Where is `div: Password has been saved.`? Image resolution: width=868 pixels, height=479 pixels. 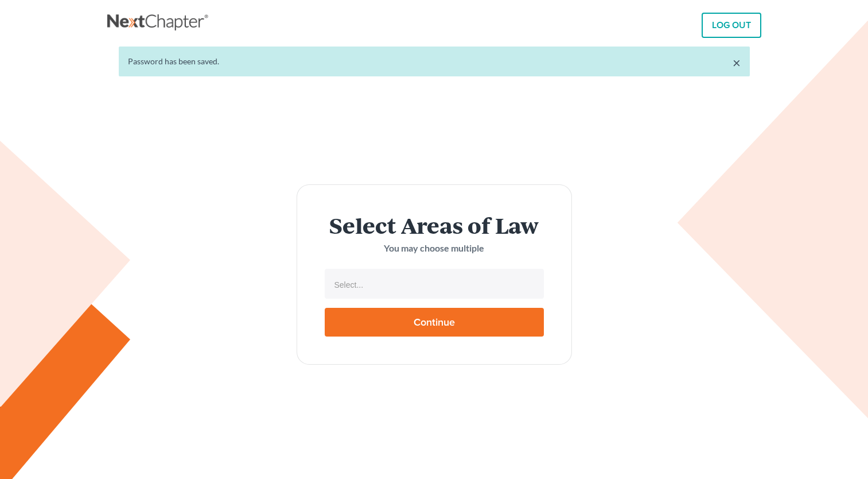
div: Password has been saved. is located at coordinates (434, 61).